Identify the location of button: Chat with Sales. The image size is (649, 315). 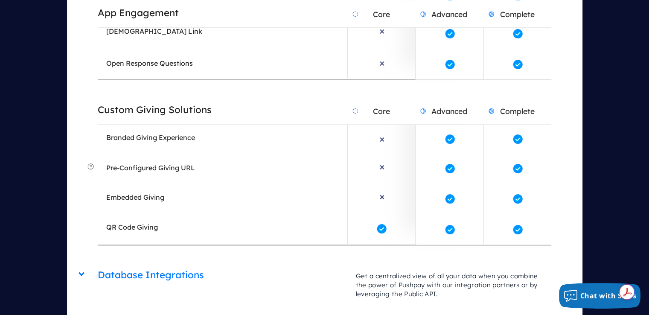
(600, 296).